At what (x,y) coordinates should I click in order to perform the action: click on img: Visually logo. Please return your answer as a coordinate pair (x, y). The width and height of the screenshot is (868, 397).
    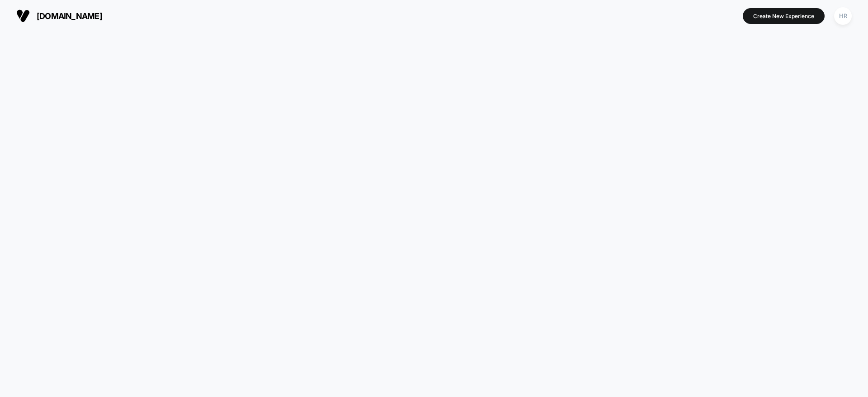
    Looking at the image, I should click on (23, 16).